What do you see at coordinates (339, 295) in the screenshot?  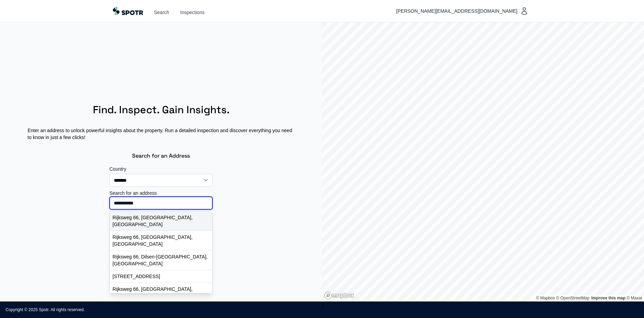 I see `a: Mapbox homepage` at bounding box center [339, 295].